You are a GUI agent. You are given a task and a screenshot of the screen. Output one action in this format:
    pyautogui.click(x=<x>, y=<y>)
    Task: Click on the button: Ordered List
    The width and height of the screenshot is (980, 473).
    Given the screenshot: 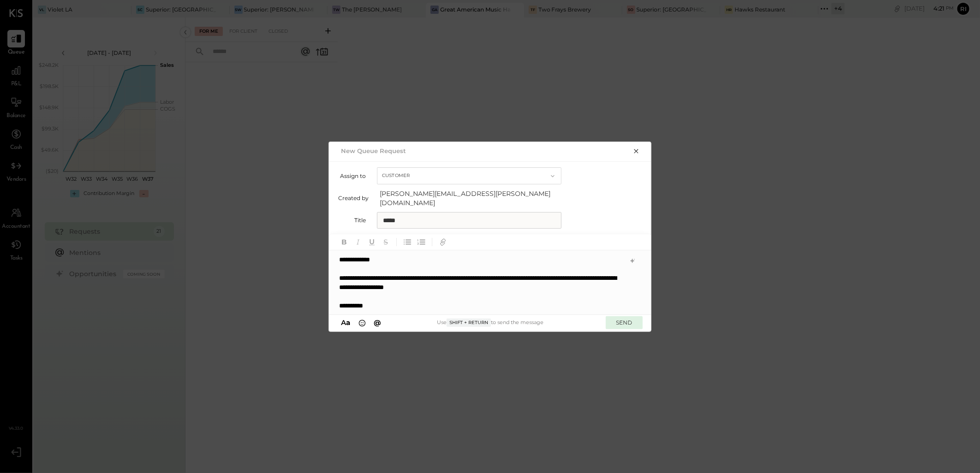 What is the action you would take?
    pyautogui.click(x=421, y=243)
    